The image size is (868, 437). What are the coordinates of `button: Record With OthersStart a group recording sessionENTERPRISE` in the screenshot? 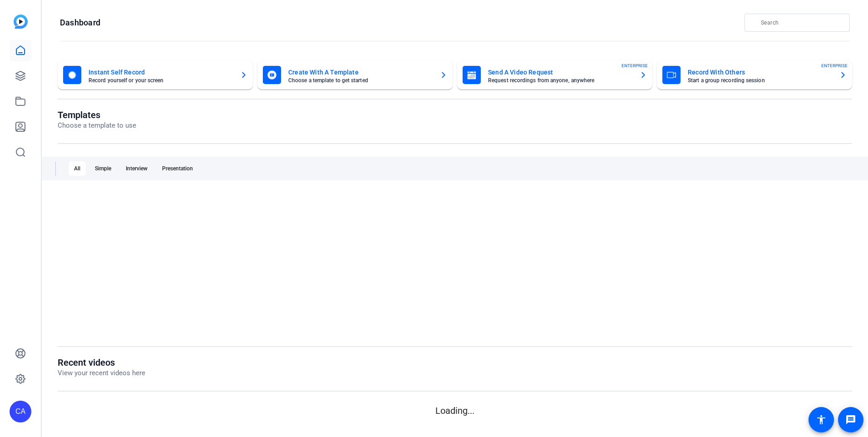 It's located at (755, 75).